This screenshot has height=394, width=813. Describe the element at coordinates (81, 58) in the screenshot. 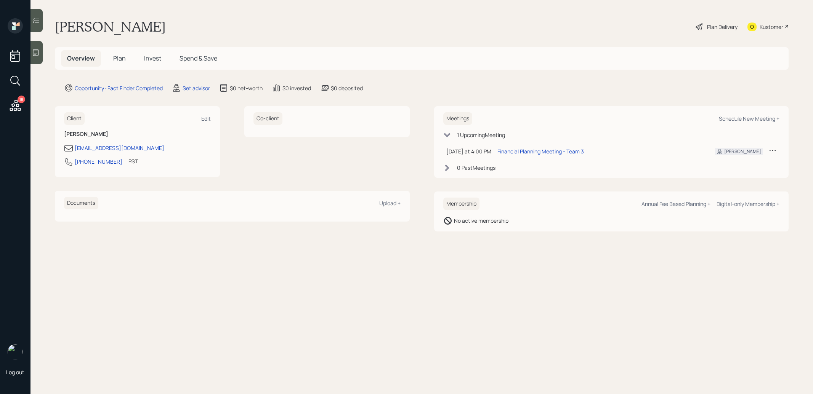

I see `span: Overview` at that location.